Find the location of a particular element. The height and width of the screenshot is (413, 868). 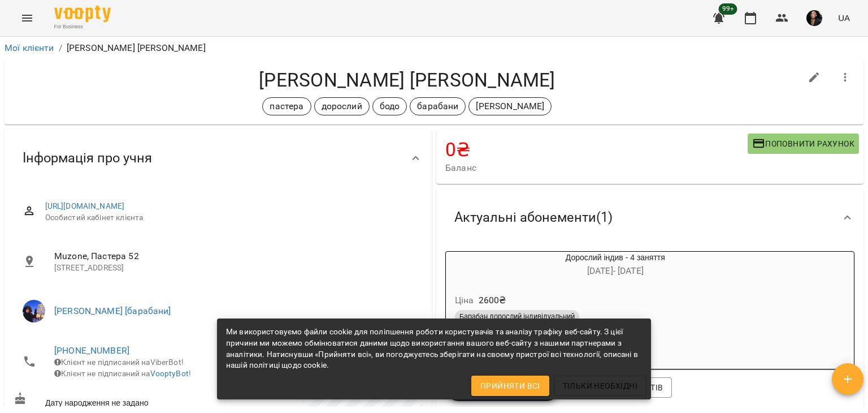

span: Барабан дорослий індивідуальний is located at coordinates (517, 316).